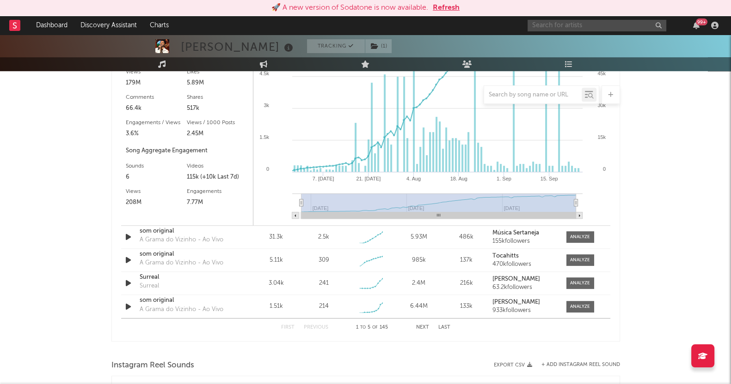  I want to click on button: + Add Instagram Reel Sound, so click(580, 365).